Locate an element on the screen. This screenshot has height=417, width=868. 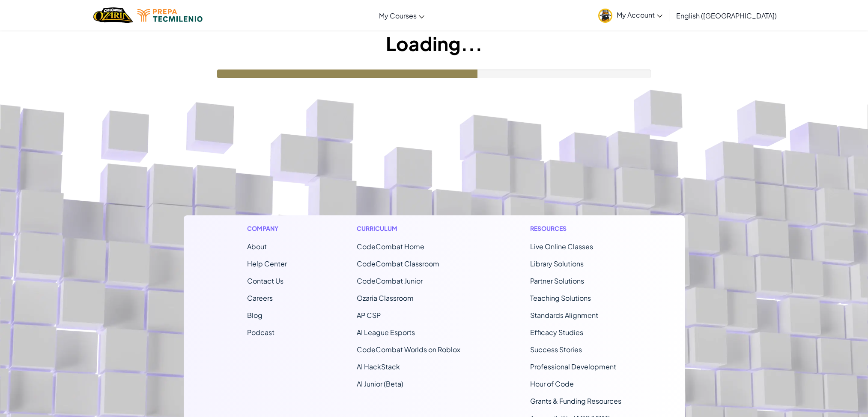
a: Help Center is located at coordinates (267, 263).